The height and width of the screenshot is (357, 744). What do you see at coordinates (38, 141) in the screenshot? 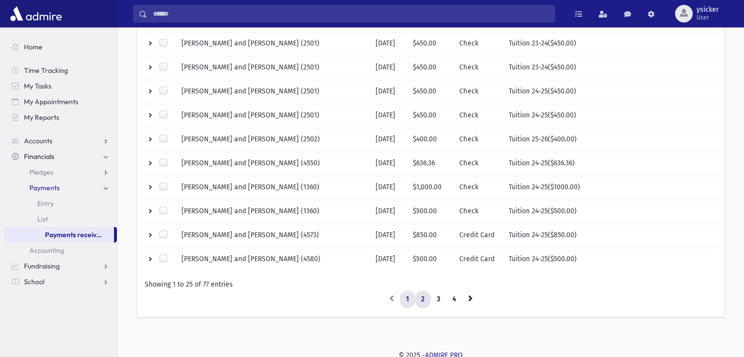
I see `span: Accounts` at bounding box center [38, 141].